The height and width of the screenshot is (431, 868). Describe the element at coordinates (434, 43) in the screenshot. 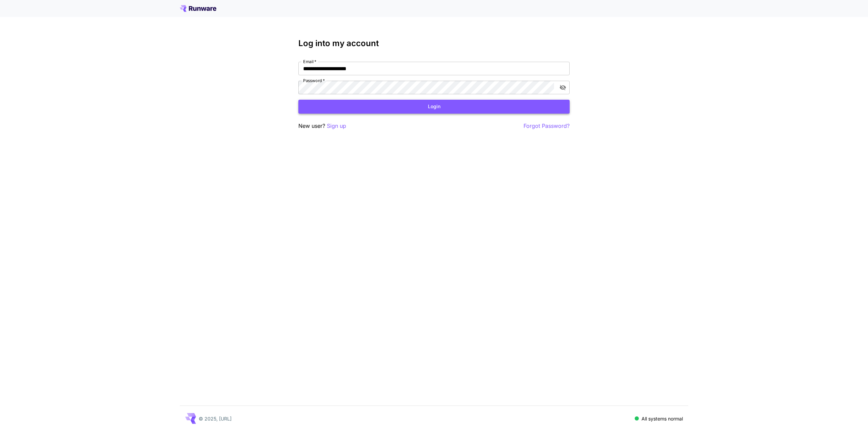

I see `h3: Log into my account` at that location.